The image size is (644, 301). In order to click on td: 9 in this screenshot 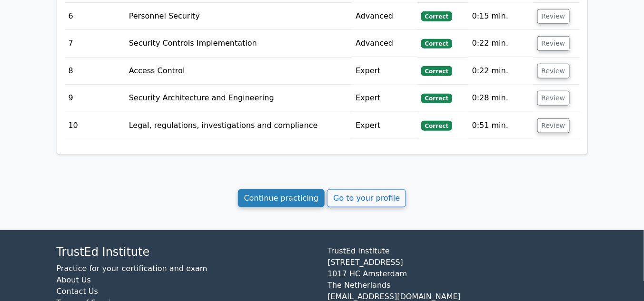, I will do `click(95, 98)`.